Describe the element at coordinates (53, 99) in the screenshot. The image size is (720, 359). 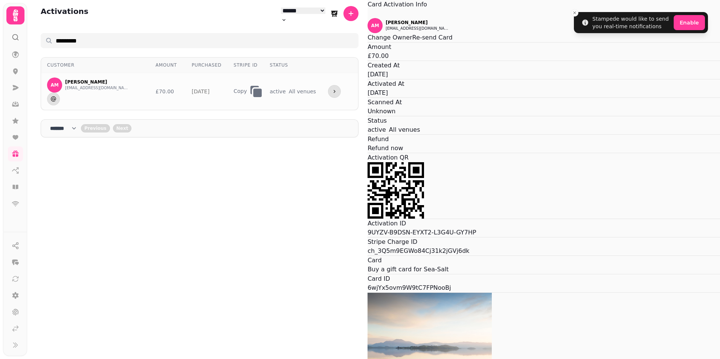
I see `button: Send to` at that location.